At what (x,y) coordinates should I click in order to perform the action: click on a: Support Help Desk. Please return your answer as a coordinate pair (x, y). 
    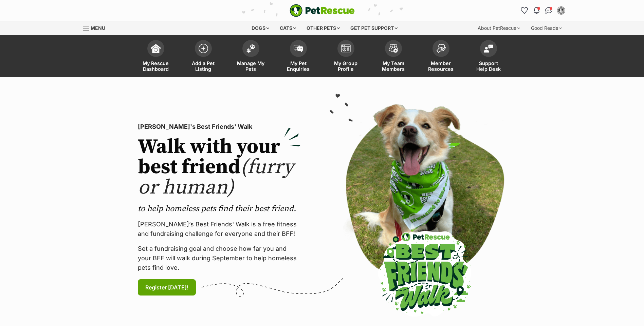
    Looking at the image, I should click on (488, 57).